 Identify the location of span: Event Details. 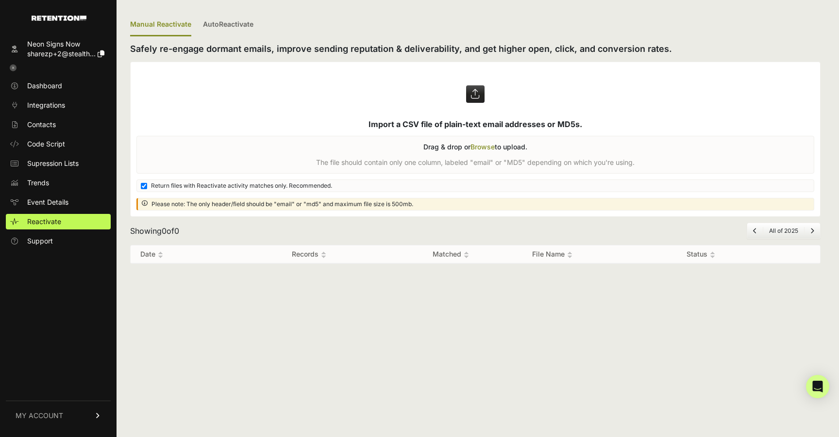
(48, 202).